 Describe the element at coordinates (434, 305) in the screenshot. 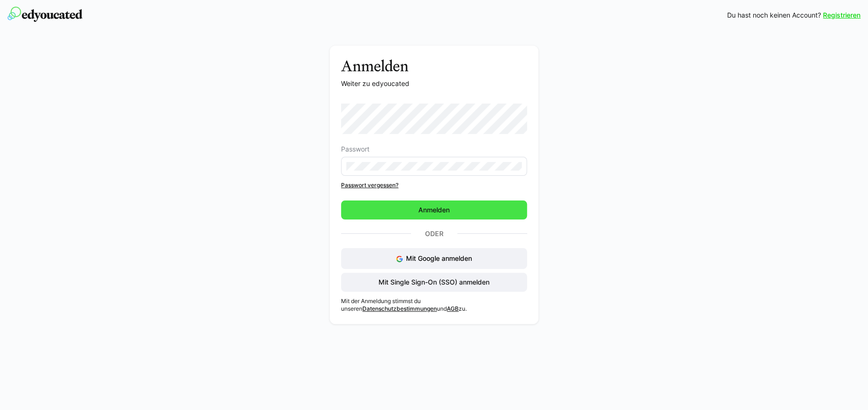

I see `p: Mit der Anmeldung stimmst du unseren und zu.` at that location.